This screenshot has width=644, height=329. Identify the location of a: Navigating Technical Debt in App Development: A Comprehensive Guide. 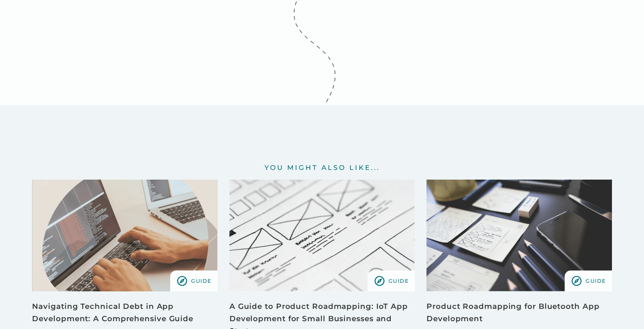
(124, 313).